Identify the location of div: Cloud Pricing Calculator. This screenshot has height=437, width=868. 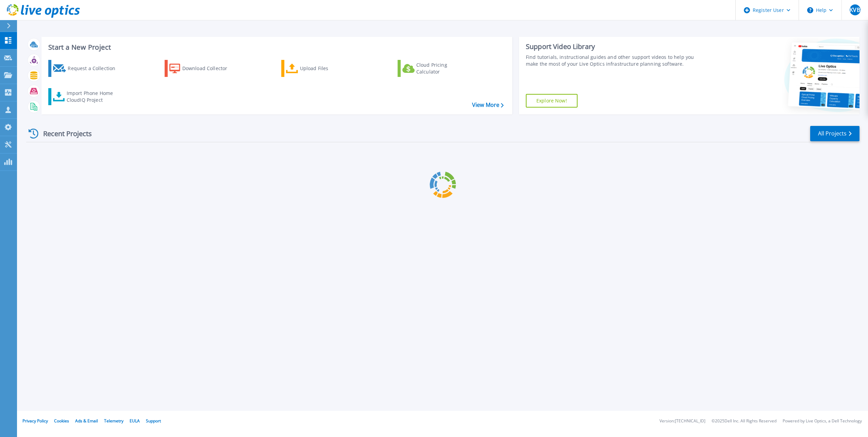
(444, 69).